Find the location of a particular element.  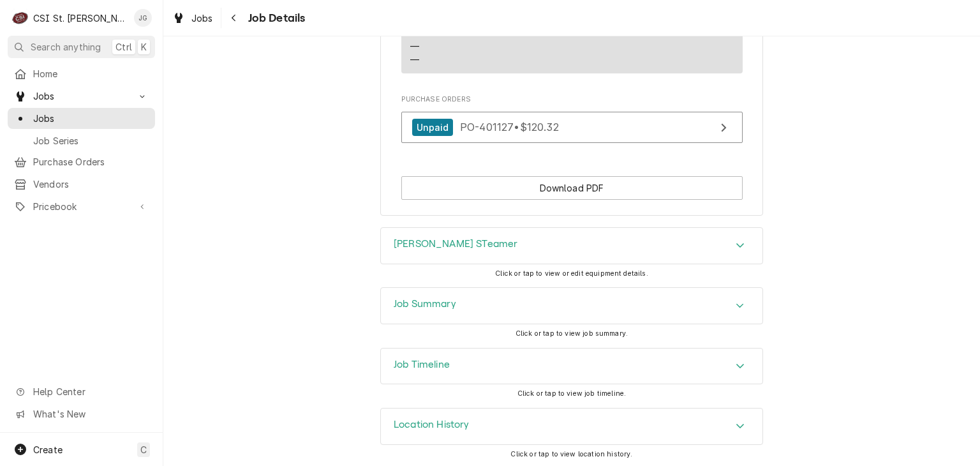

a: Job Series is located at coordinates (81, 140).